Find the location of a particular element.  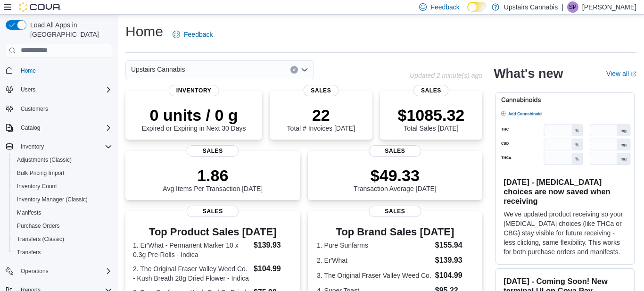

a: Inventory Count is located at coordinates (37, 186).